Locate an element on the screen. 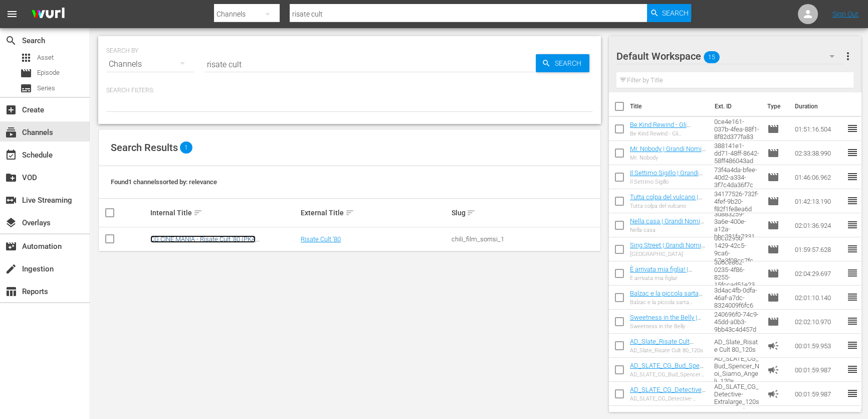 This screenshot has height=419, width=868. span: Overlays is located at coordinates (11, 223).